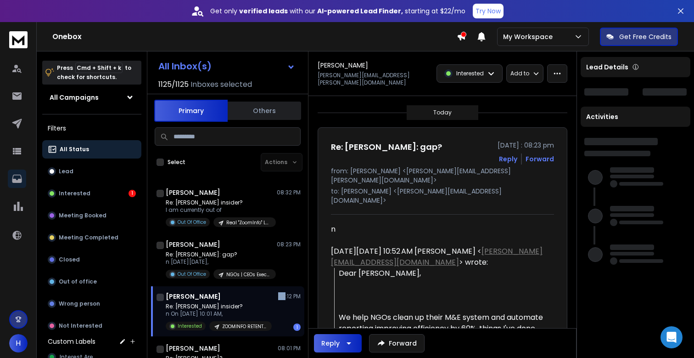  I want to click on button: Meeting Booked, so click(92, 215).